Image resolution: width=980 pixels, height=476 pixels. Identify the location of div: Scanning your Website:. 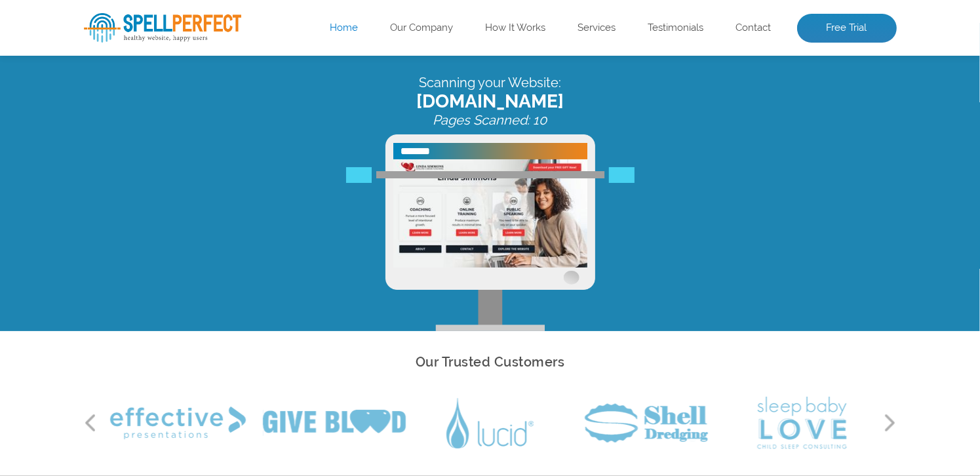
(490, 78).